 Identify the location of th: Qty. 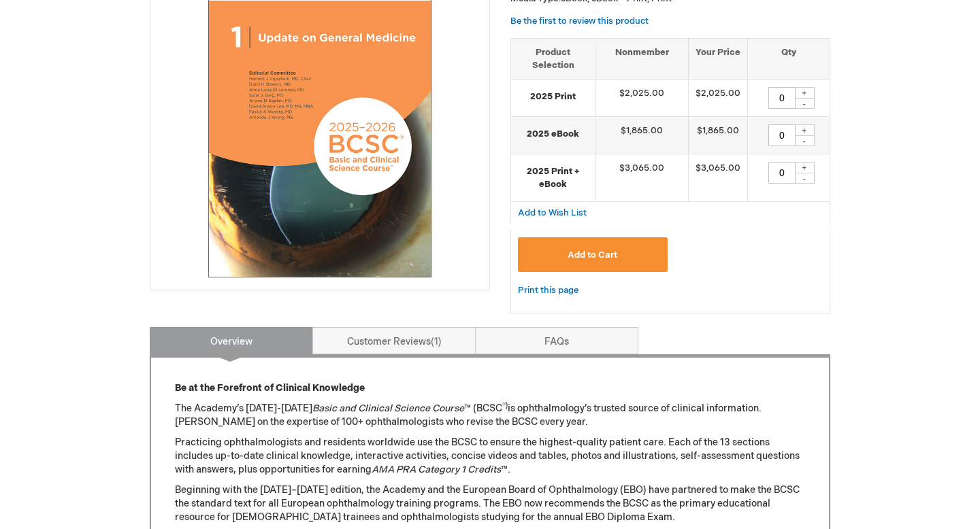
(788, 59).